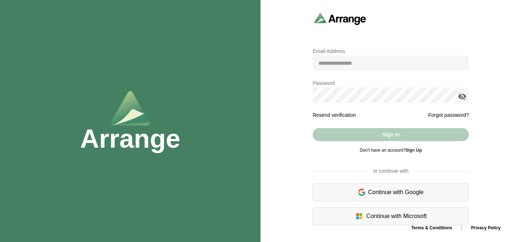  Describe the element at coordinates (391, 83) in the screenshot. I see `p: Password` at that location.